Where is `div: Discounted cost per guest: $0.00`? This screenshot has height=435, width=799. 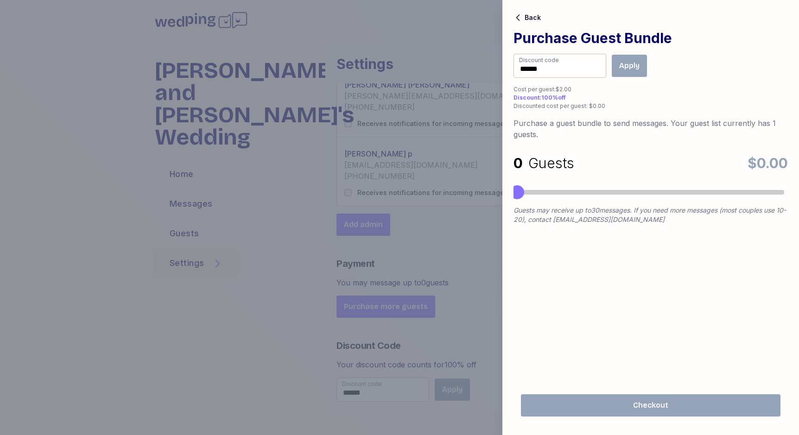
div: Discounted cost per guest: $0.00 is located at coordinates (651, 106).